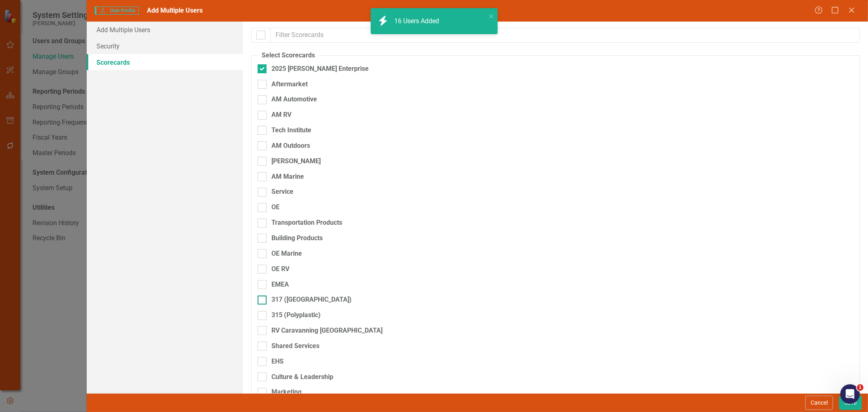 The width and height of the screenshot is (868, 412). What do you see at coordinates (280, 270) in the screenshot?
I see `div: OE RV` at bounding box center [280, 270].